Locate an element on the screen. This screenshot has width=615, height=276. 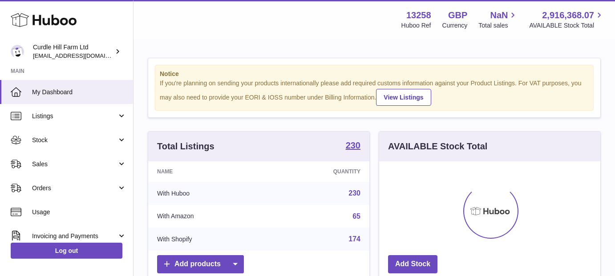
a: 174 is located at coordinates (354, 239).